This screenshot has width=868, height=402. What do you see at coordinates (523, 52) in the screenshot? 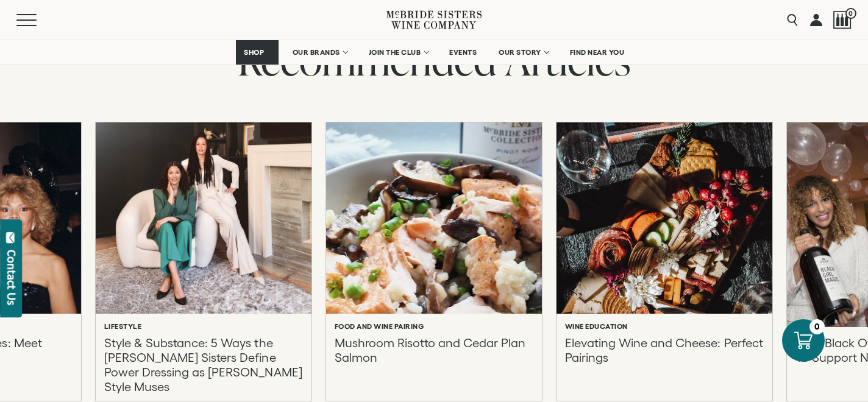
I see `a: OUR STORY` at bounding box center [523, 52].